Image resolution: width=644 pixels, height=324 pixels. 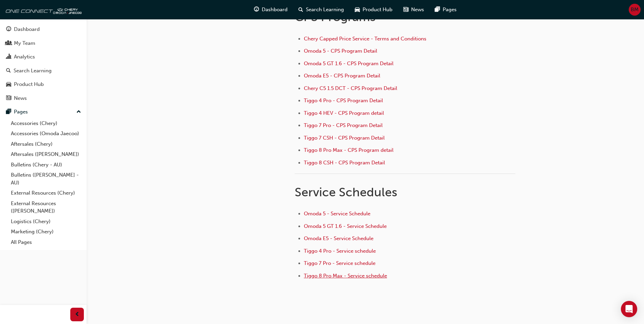 What do you see at coordinates (417, 10) in the screenshot?
I see `span: News` at bounding box center [417, 10].